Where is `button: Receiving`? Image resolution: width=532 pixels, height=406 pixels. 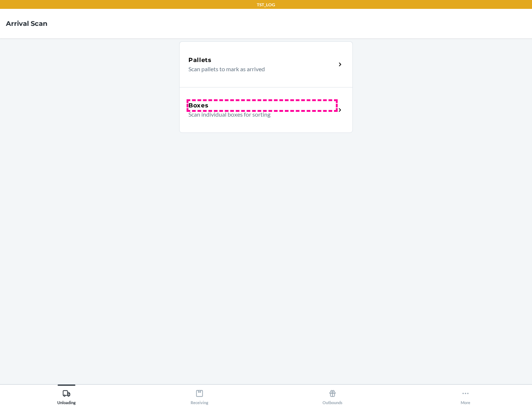
button: Receiving is located at coordinates (200, 395).